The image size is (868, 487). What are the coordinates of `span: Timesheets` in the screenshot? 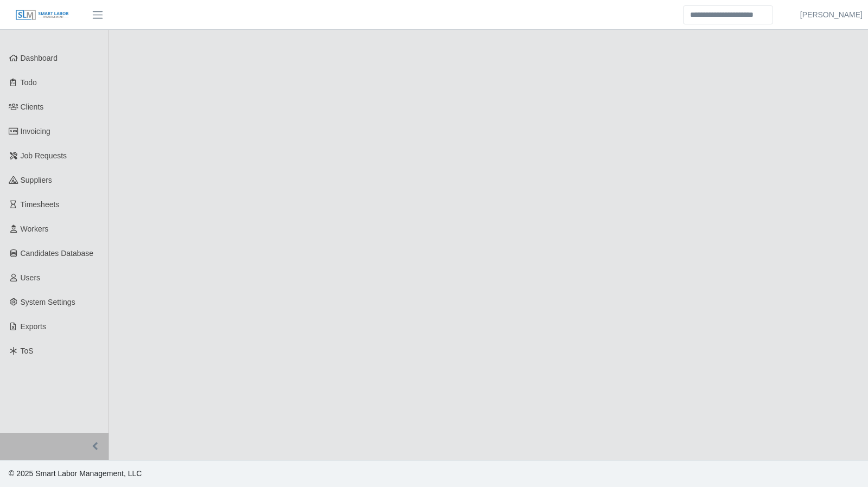 It's located at (40, 204).